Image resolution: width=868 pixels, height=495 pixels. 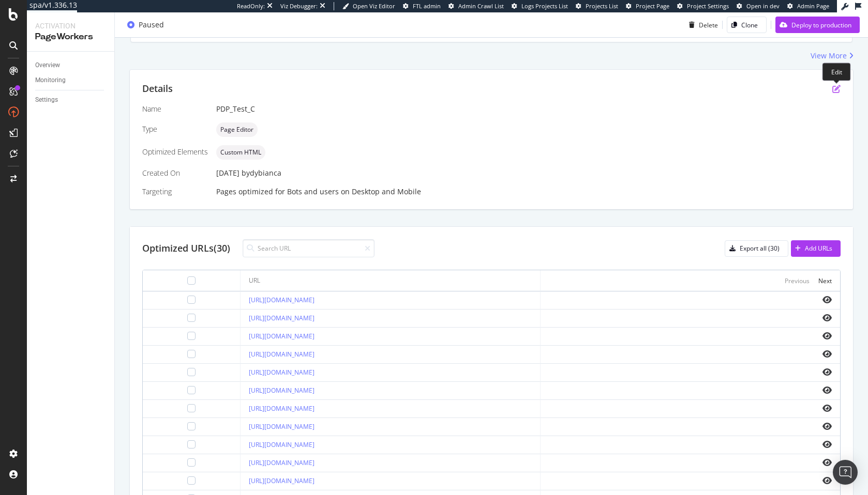 What do you see at coordinates (701, 25) in the screenshot?
I see `button: Delete` at bounding box center [701, 25].